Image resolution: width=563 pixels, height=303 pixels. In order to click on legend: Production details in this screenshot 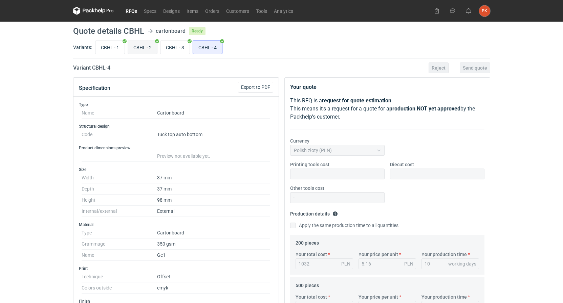, I will do `click(314, 213)`.